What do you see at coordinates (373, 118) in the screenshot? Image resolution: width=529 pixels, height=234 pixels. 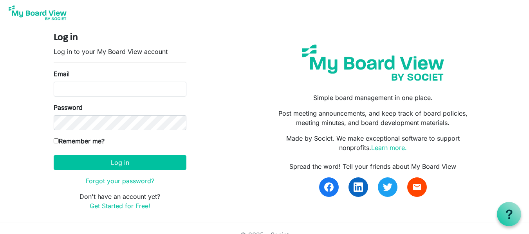 I see `p: Post meeting announcements, and keep track of board policies, meeting minutes, and board developm...` at bounding box center [373, 118].